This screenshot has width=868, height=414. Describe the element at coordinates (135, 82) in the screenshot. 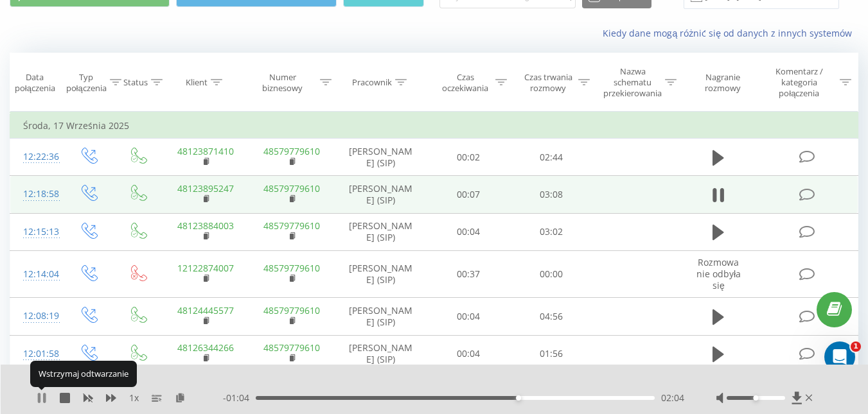

I see `div: Status` at that location.